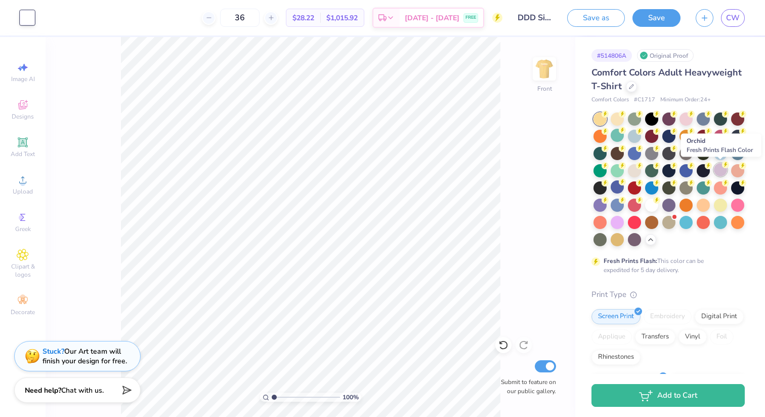 The width and height of the screenshot is (765, 417). Describe the element at coordinates (351, 397) in the screenshot. I see `span: 100 %` at that location.